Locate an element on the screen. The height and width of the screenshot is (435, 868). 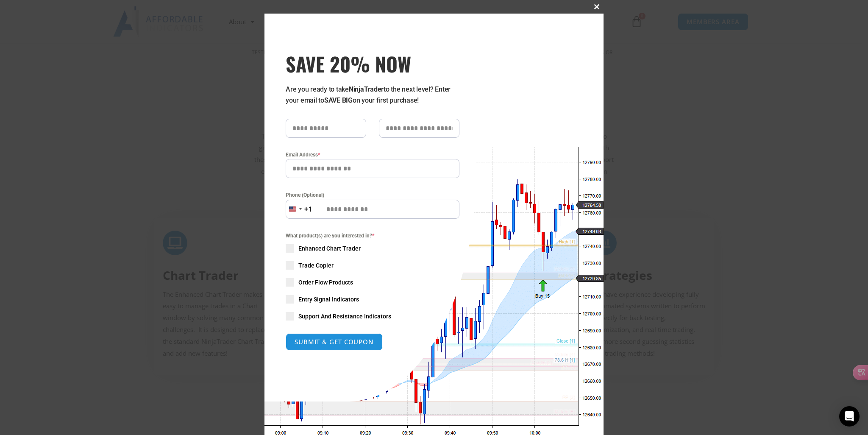
label: Enhanced Chart Trader is located at coordinates (373, 248).